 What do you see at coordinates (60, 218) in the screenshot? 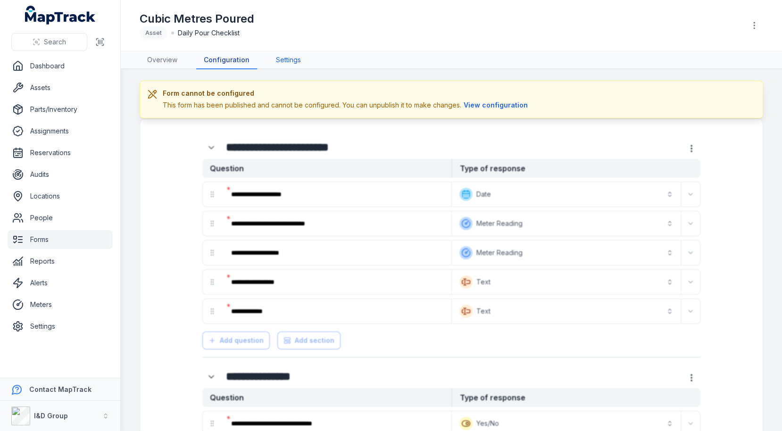
I see `a: People` at bounding box center [60, 218].